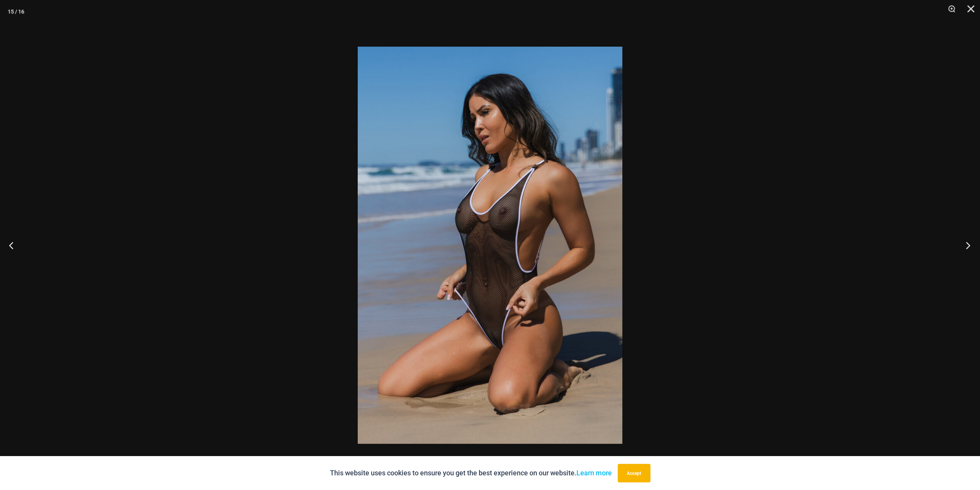 Image resolution: width=980 pixels, height=490 pixels. Describe the element at coordinates (471, 473) in the screenshot. I see `p: This website uses cookies to ensure you get the best experience on our website.` at that location.